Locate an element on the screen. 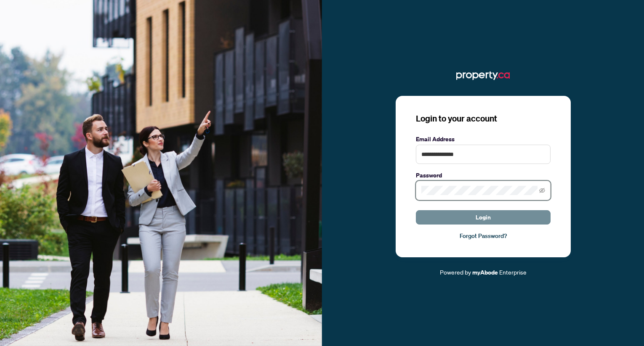  img: ma-logo is located at coordinates (483, 76).